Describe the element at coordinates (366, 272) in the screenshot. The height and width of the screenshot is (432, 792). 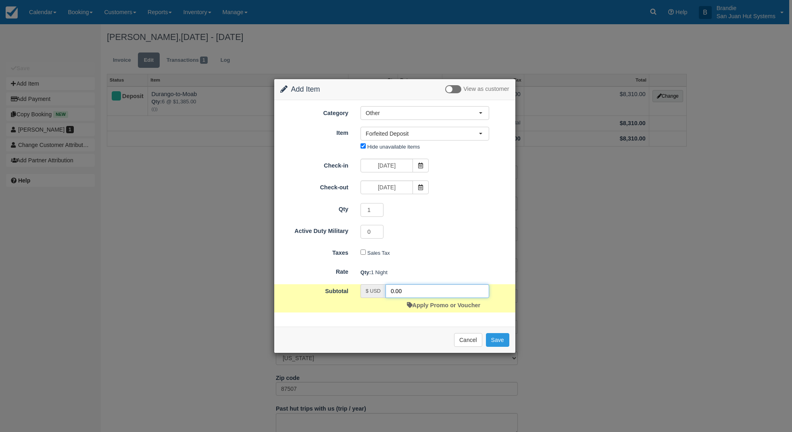
I see `strong: Qty` at that location.